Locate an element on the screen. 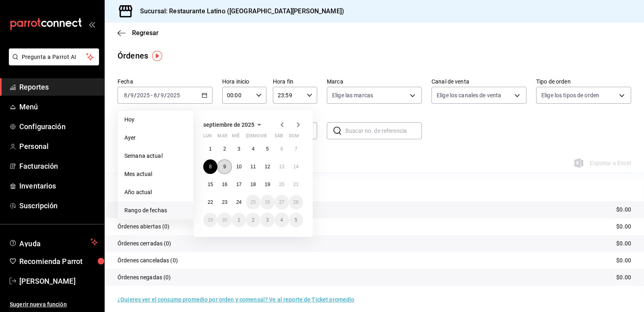 This screenshot has height=312, width=644. button: septiembre de 2025 is located at coordinates (233, 125).